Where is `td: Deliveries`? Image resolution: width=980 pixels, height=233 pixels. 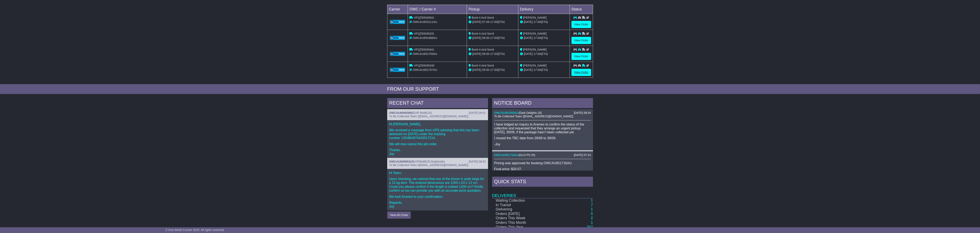 td: Deliveries is located at coordinates (543, 193).